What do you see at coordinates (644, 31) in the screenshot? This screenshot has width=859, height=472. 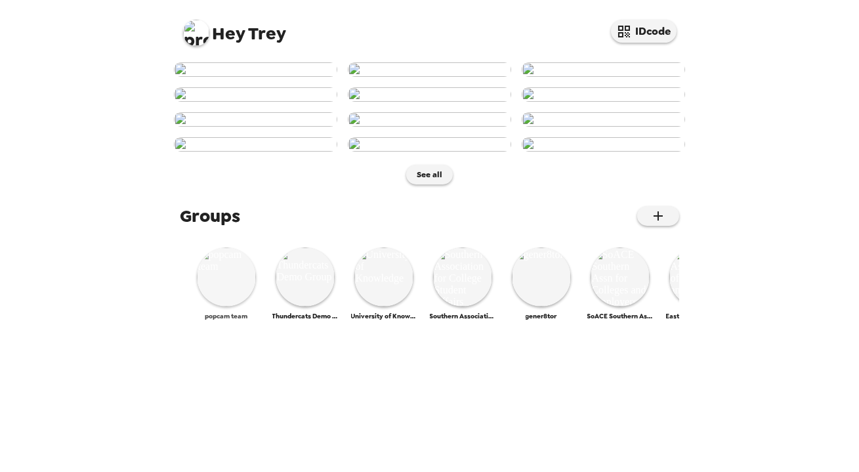 I see `button: IDcode` at bounding box center [644, 31].